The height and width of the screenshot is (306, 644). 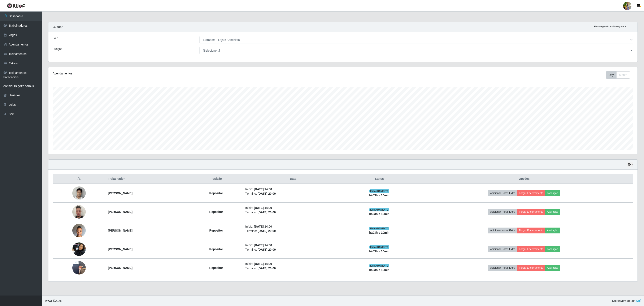 What do you see at coordinates (611, 26) in the screenshot?
I see `i: Recarregando em 29 segundos...` at bounding box center [611, 26].